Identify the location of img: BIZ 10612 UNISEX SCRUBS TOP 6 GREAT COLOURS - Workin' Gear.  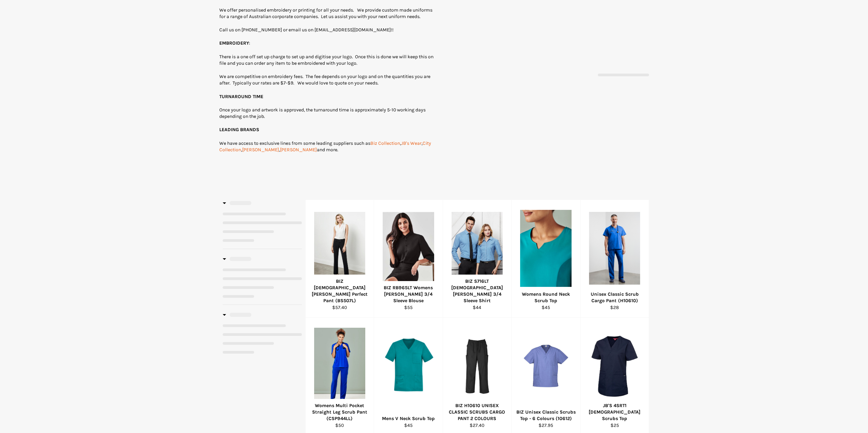
(546, 367).